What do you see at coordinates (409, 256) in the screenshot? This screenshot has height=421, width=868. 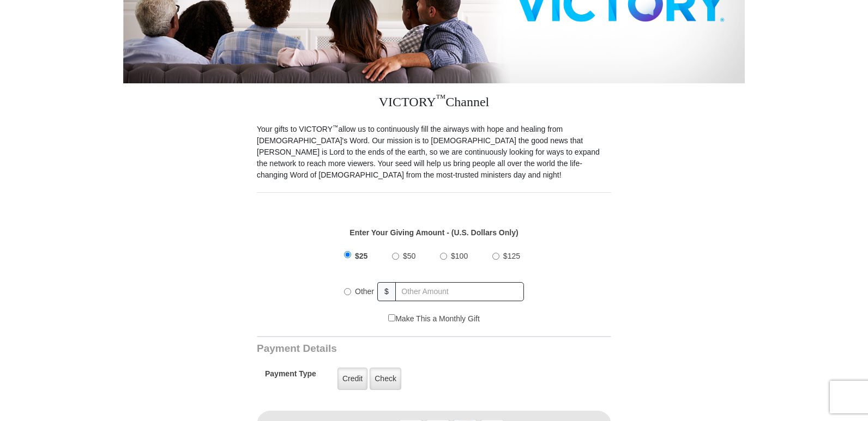 I see `span: $50` at bounding box center [409, 256].